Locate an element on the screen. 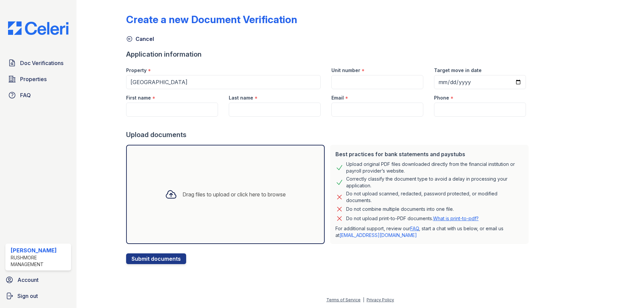 The width and height of the screenshot is (644, 308). span: Account is located at coordinates (28, 280).